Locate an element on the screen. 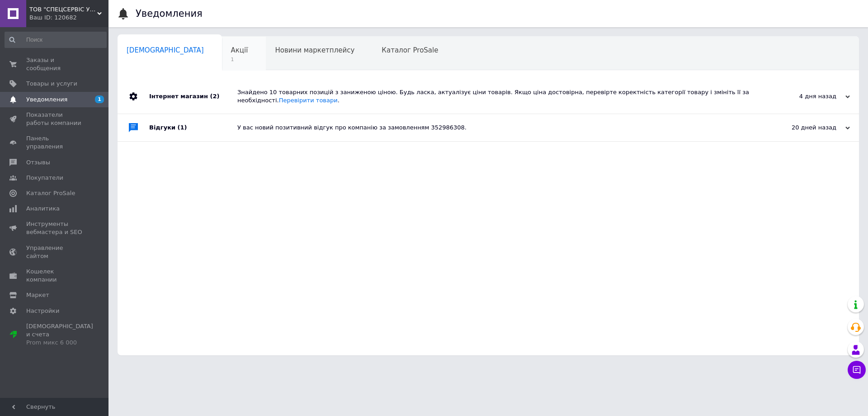 The width and height of the screenshot is (868, 416). span: Отзывы is located at coordinates (38, 162).